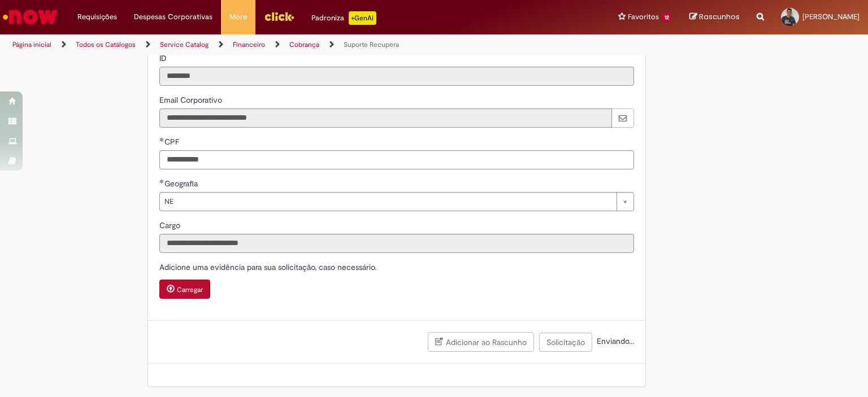 The image size is (868, 397). What do you see at coordinates (173, 17) in the screenshot?
I see `span: Despesas Corporativas` at bounding box center [173, 17].